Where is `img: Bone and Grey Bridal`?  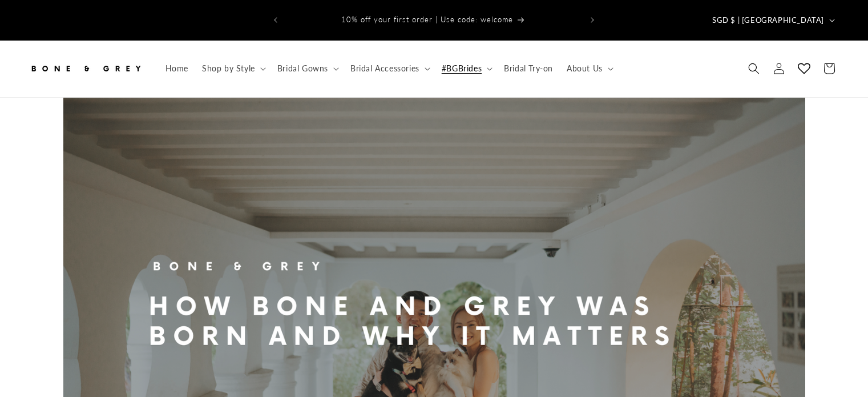 img: Bone and Grey Bridal is located at coordinates (86, 68).